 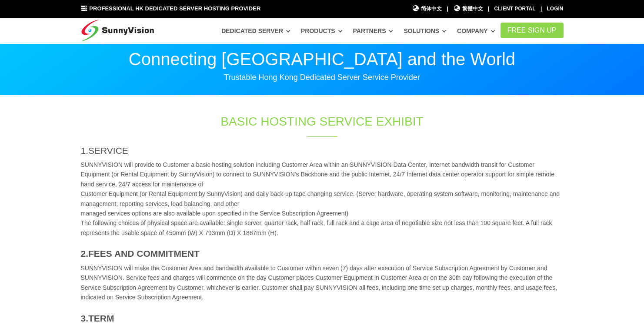 What do you see at coordinates (256, 31) in the screenshot?
I see `a: Dedicated Server` at bounding box center [256, 31].